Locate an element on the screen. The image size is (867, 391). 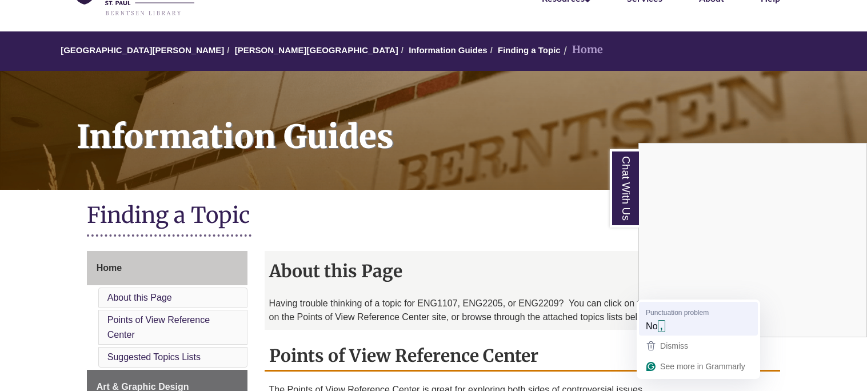
h1: Finding a Topic is located at coordinates (434, 216).